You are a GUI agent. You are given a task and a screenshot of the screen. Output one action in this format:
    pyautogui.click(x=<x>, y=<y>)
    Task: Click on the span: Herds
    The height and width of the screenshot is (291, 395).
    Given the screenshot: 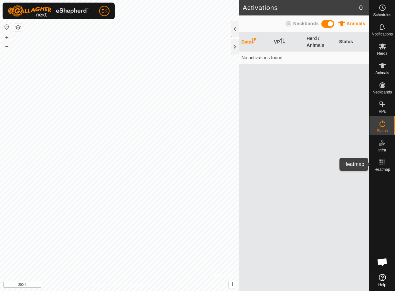 What is the action you would take?
    pyautogui.click(x=382, y=54)
    